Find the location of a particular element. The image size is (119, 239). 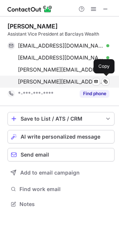

div: Assistant Vice President at Barclays Wealth is located at coordinates (61, 34).